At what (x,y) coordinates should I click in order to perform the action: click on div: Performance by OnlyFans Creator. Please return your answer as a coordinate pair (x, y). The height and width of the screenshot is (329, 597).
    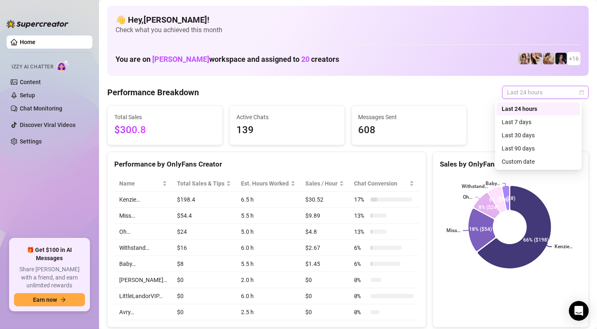
    Looking at the image, I should click on (267, 164).